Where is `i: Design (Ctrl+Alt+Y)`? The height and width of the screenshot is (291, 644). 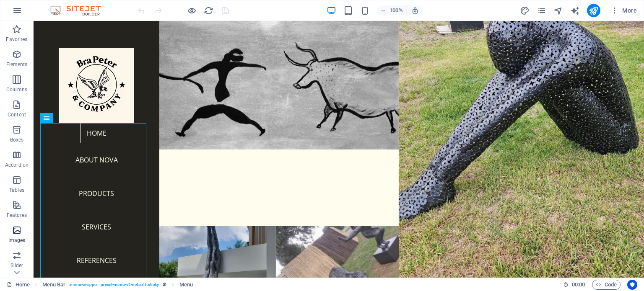 i: Design (Ctrl+Alt+Y) is located at coordinates (525, 11).